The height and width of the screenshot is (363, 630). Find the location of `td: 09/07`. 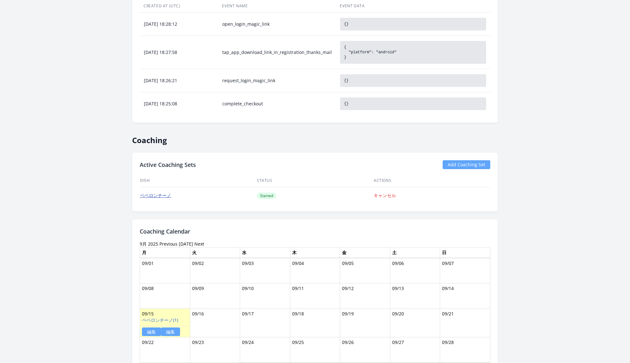

td: 09/07 is located at coordinates (465, 271).